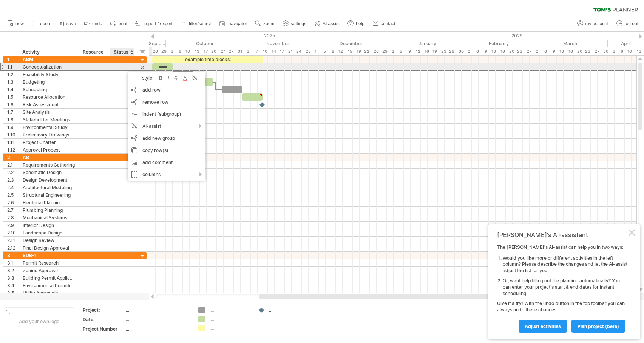 Image resolution: width=644 pixels, height=343 pixels. I want to click on a: contact, so click(384, 24).